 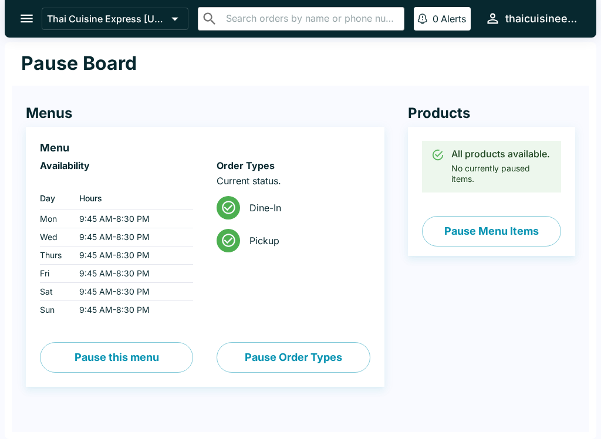 I want to click on span: Pickup, so click(x=304, y=241).